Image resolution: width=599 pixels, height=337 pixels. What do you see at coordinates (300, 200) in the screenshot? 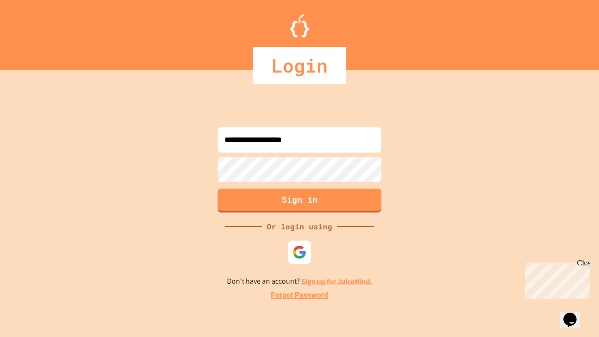
I see `button: Sign in` at bounding box center [300, 200].